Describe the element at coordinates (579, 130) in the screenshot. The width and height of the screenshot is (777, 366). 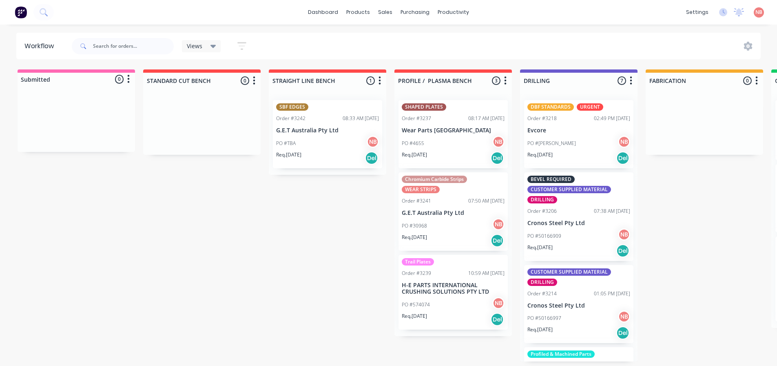
I see `p: Evcore` at that location.